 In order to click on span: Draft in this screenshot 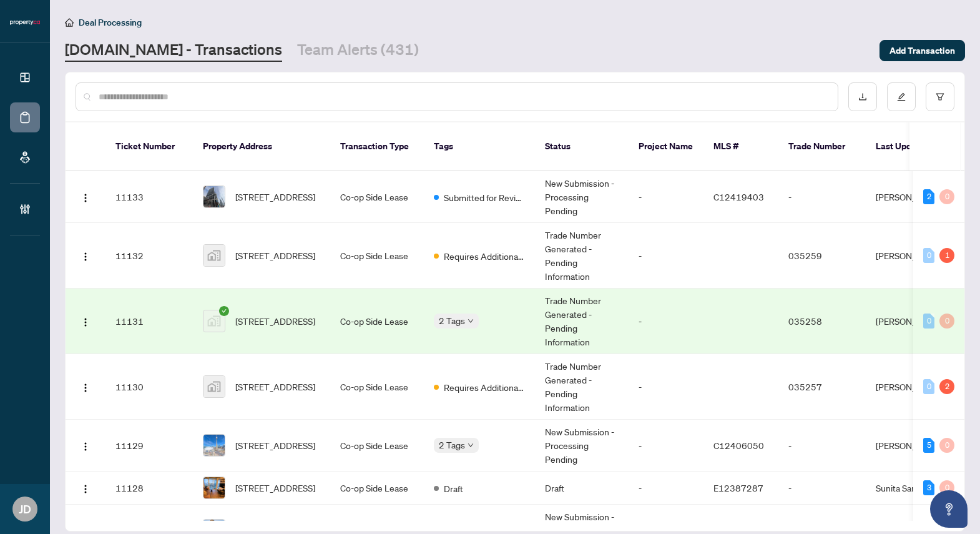, I will do `click(454, 488)`.